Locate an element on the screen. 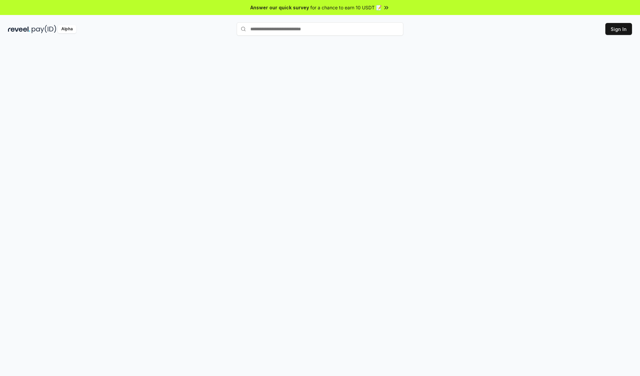  img: reveel_dark is located at coordinates (19, 29).